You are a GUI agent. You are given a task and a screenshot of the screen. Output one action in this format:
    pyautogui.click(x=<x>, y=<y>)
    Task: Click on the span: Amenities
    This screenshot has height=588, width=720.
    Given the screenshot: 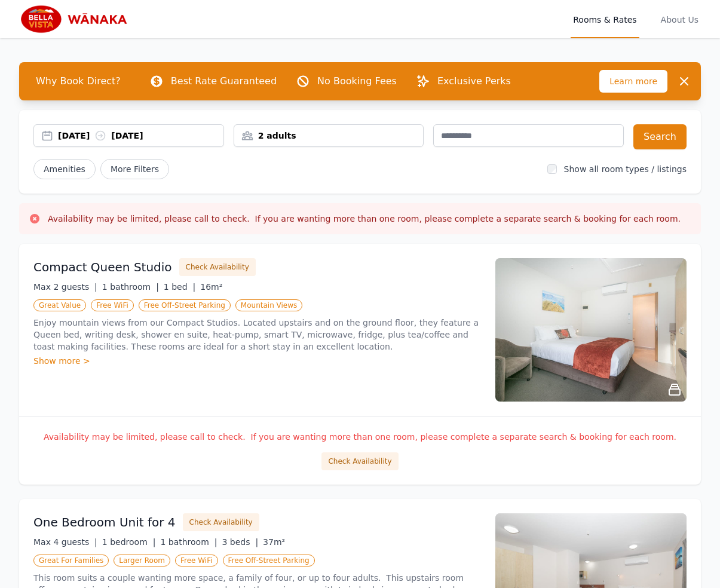 What is the action you would take?
    pyautogui.click(x=65, y=169)
    